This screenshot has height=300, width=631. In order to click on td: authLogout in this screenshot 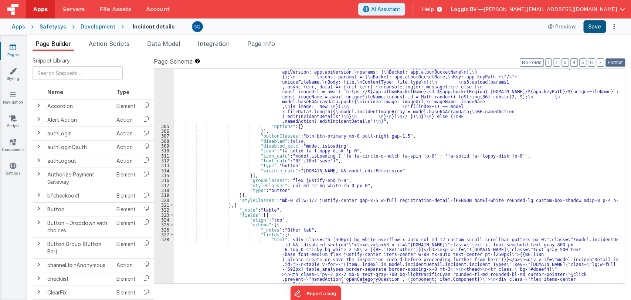, I will do `click(79, 160)`.